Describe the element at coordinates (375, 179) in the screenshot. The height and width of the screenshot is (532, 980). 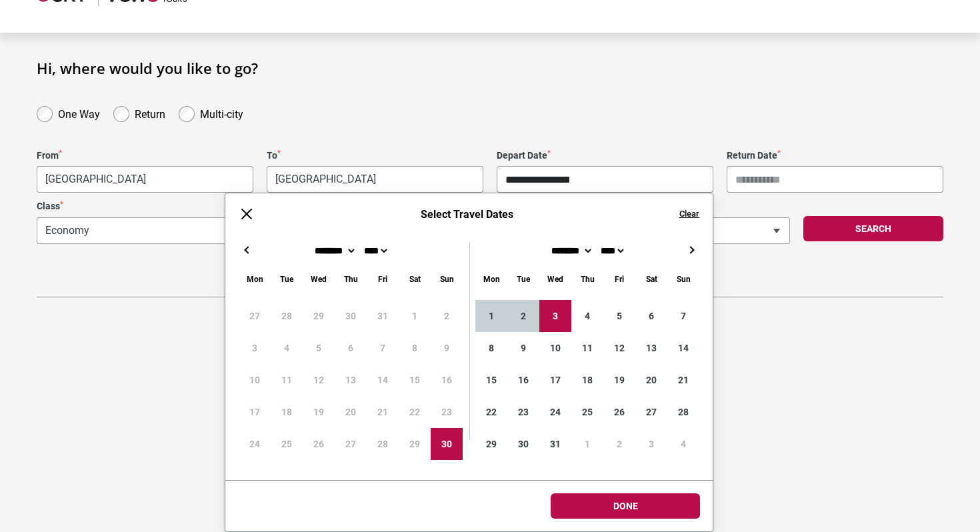
I see `span: Hanoi, Vietnam` at that location.